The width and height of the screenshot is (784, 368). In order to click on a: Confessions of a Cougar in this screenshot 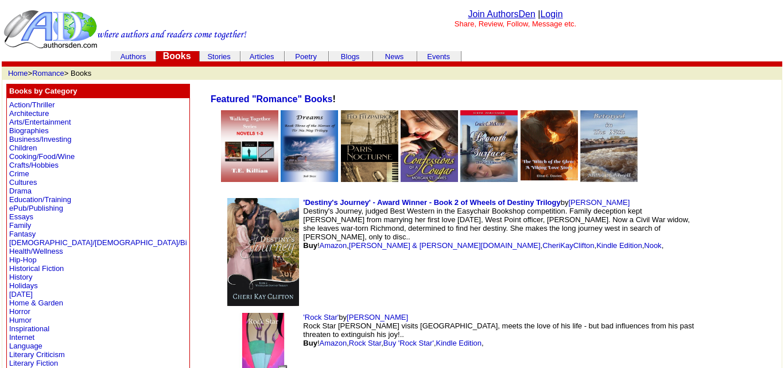, I will do `click(429, 178)`.